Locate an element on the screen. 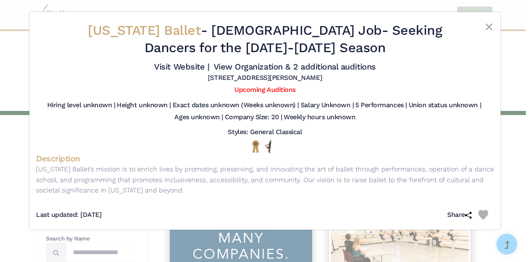  a: Upcoming Auditions is located at coordinates (265, 89).